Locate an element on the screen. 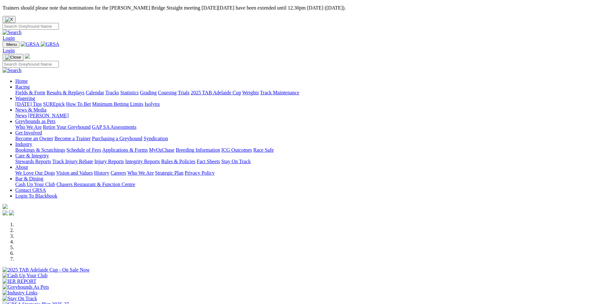 The image size is (604, 304). div: Care & Integrity is located at coordinates (308, 161).